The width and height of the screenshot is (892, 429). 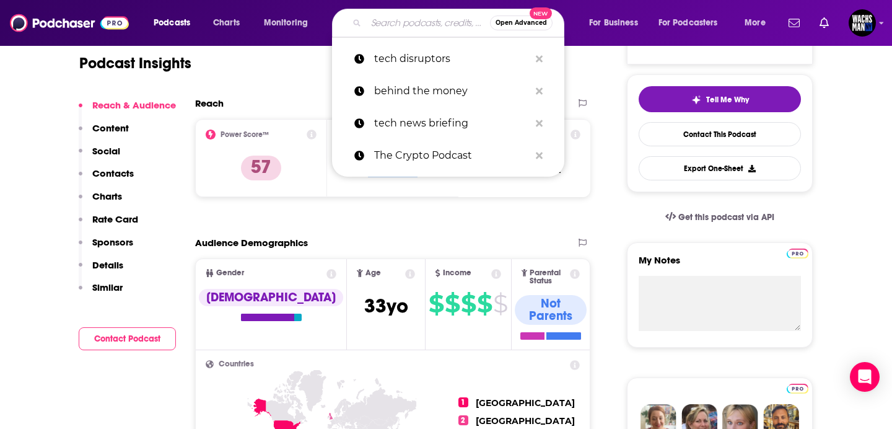 I want to click on p: Reach & Audience, so click(x=134, y=105).